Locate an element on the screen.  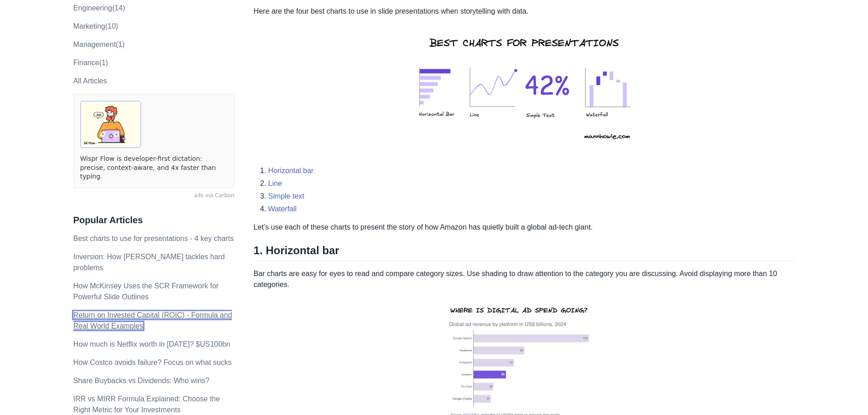
h3: Popular Articles is located at coordinates (154, 220).